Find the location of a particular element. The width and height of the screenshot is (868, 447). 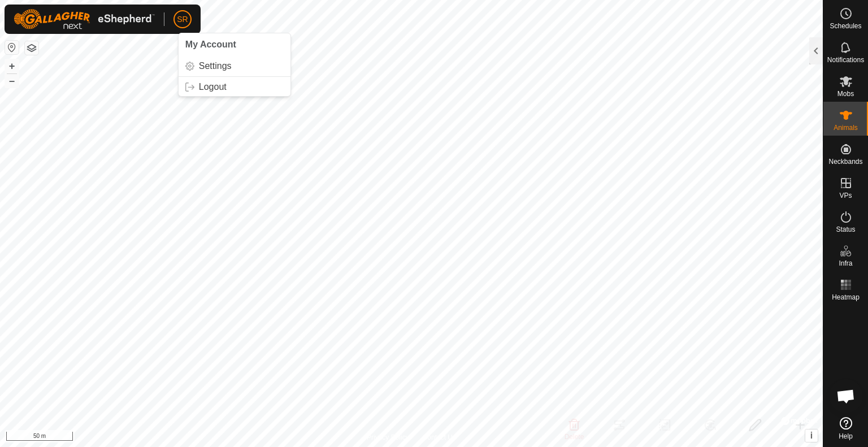

a: Logout is located at coordinates (234, 87).